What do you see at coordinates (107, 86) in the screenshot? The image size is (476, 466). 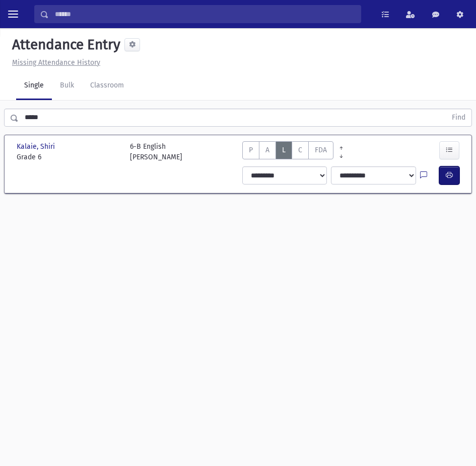 I see `a: Classroom` at bounding box center [107, 86].